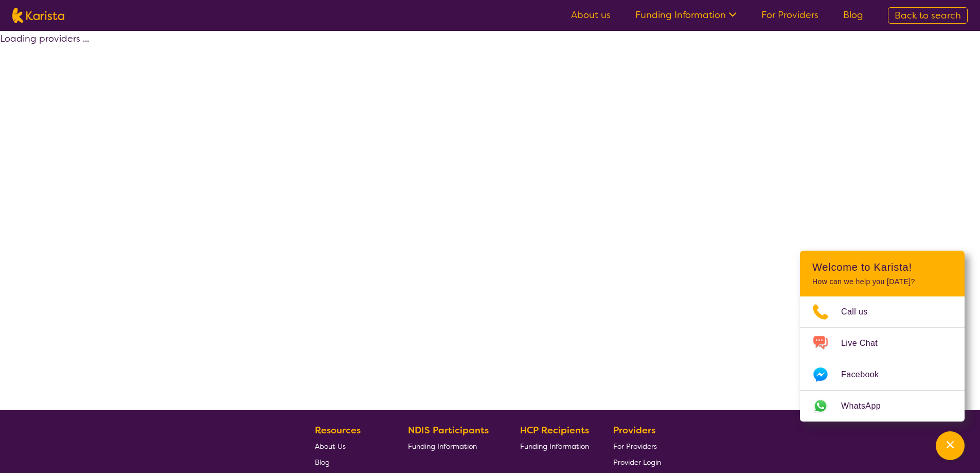 This screenshot has width=980, height=473. Describe the element at coordinates (882, 267) in the screenshot. I see `h2: Welcome to Karista!` at that location.